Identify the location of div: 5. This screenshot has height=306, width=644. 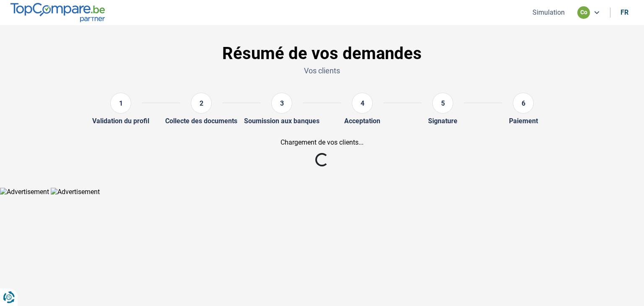
(443, 103).